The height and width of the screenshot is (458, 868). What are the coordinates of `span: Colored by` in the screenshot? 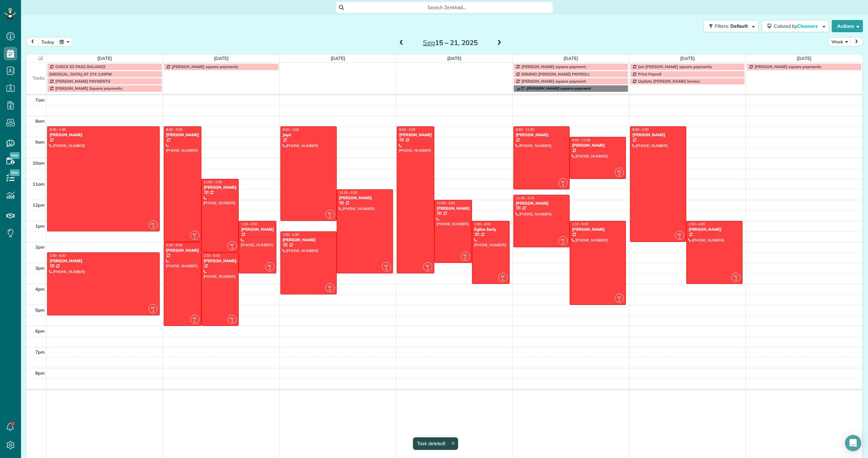 It's located at (796, 26).